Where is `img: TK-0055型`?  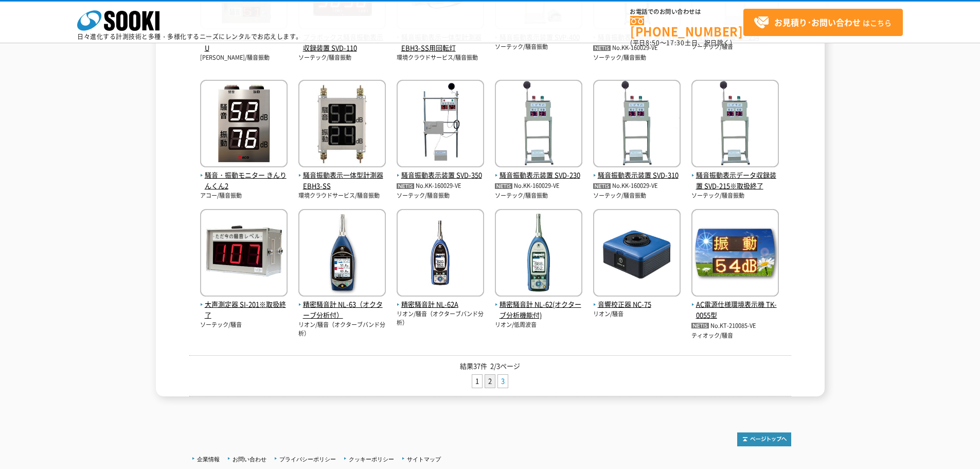
img: TK-0055型 is located at coordinates (735, 253).